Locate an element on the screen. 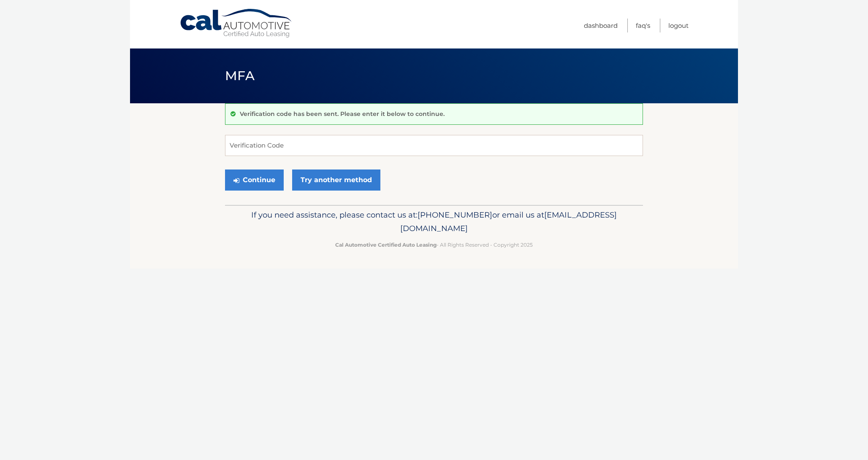 This screenshot has width=868, height=460. a: Cal Automotive is located at coordinates (236, 23).